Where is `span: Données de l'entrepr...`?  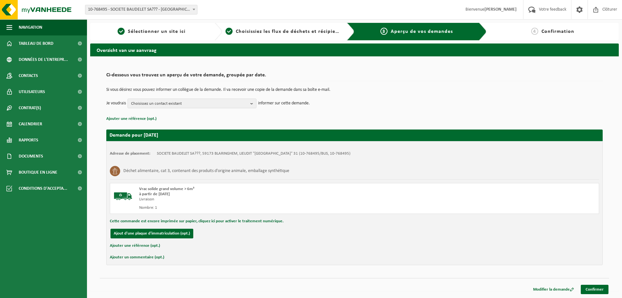 span: Données de l'entrepr... is located at coordinates (43, 60).